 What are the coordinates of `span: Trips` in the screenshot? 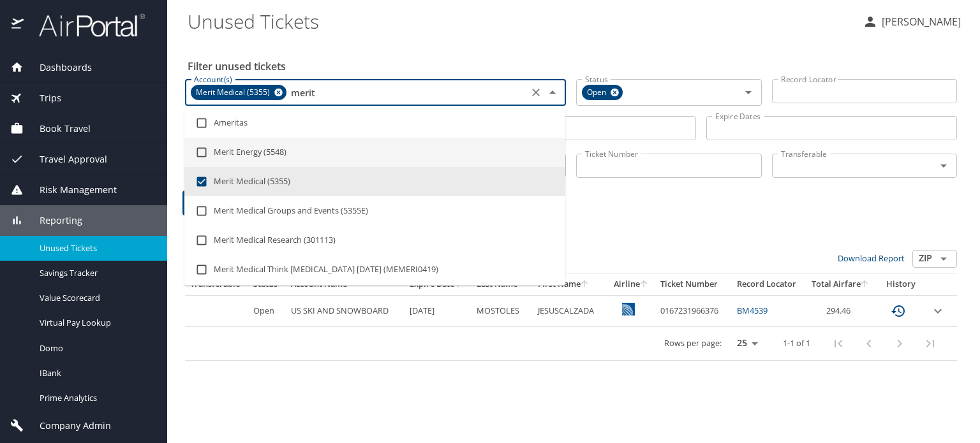 It's located at (42, 98).